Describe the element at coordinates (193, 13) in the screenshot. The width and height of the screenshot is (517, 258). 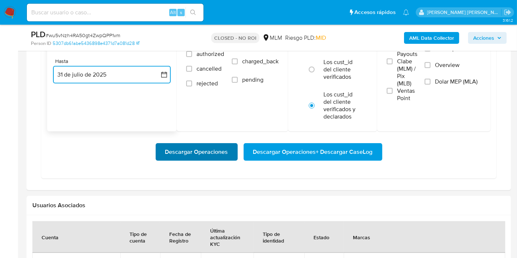
I see `button: search-icon` at that location.